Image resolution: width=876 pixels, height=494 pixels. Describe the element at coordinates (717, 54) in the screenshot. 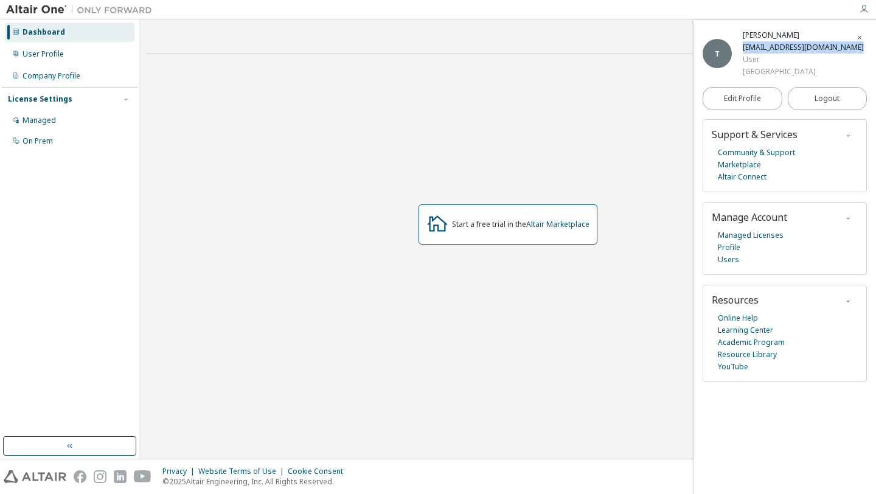

I see `span: T` at that location.